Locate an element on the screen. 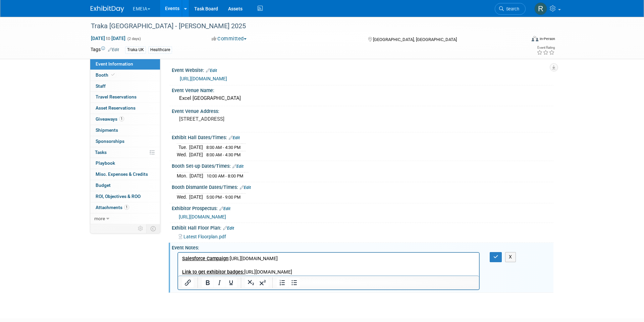 The width and height of the screenshot is (644, 322). span: Event Information is located at coordinates (114, 64).